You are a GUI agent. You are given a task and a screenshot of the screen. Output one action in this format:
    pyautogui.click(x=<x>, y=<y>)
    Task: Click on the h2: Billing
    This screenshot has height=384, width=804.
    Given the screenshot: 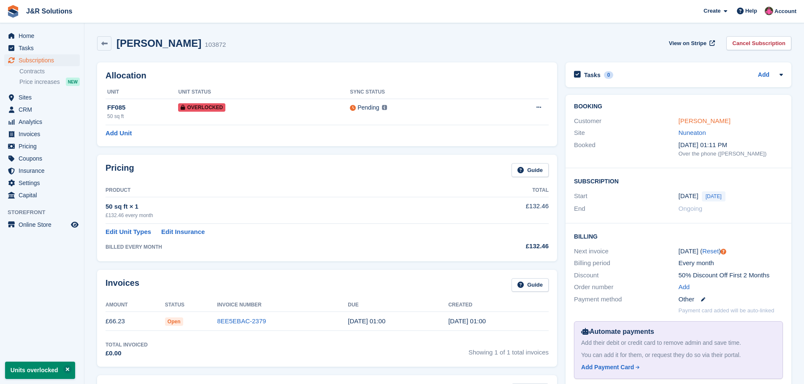 What is the action you would take?
    pyautogui.click(x=678, y=236)
    